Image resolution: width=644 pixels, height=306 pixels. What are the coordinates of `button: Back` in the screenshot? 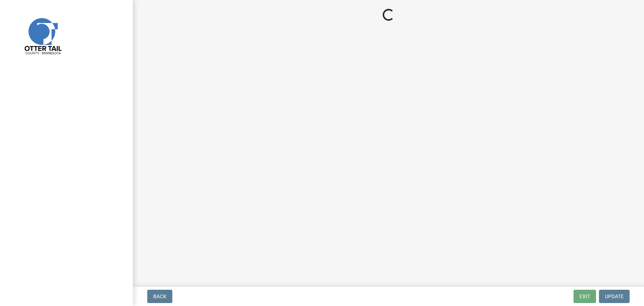 It's located at (160, 296).